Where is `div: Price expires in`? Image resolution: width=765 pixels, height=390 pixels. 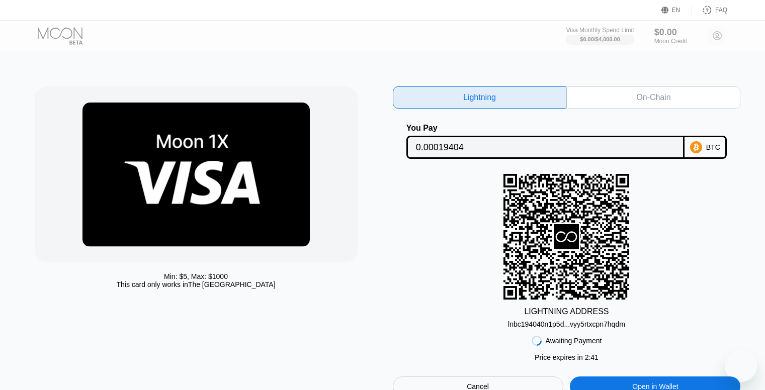
div: Price expires in is located at coordinates (567, 358).